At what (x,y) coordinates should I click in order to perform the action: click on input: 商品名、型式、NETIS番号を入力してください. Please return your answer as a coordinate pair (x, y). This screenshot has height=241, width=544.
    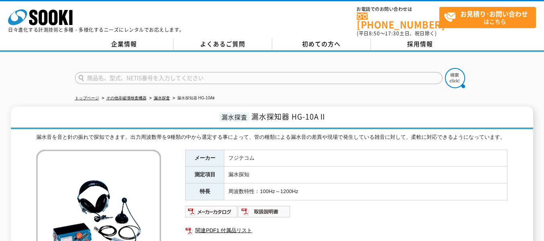
    Looking at the image, I should click on (259, 78).